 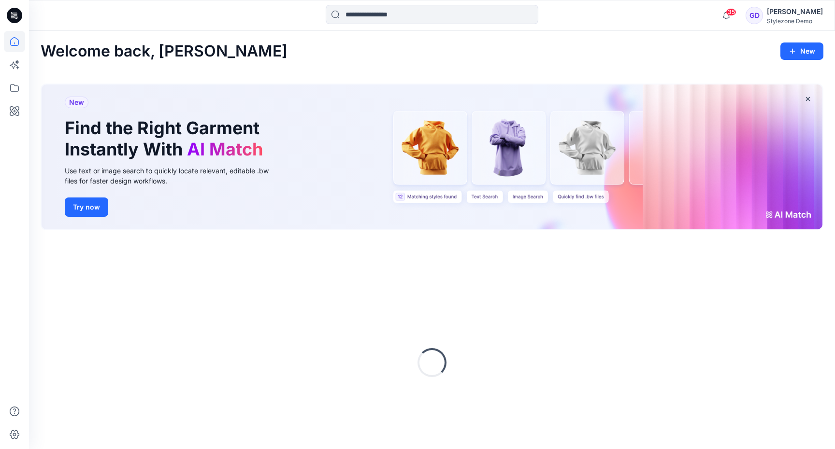 What do you see at coordinates (225, 149) in the screenshot?
I see `span: AI Match` at bounding box center [225, 149].